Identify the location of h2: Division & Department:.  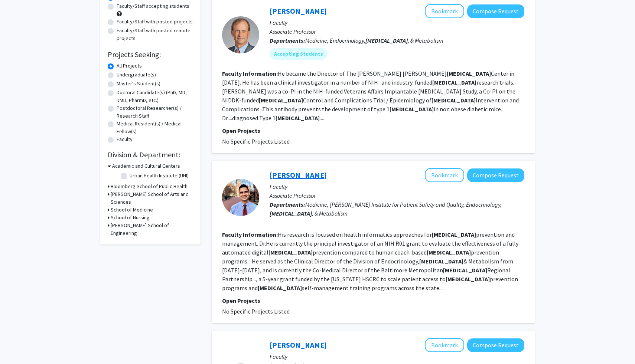
(150, 155).